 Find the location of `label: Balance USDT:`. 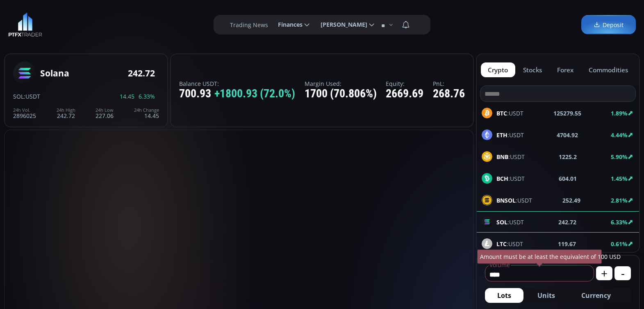

label: Balance USDT: is located at coordinates (237, 83).